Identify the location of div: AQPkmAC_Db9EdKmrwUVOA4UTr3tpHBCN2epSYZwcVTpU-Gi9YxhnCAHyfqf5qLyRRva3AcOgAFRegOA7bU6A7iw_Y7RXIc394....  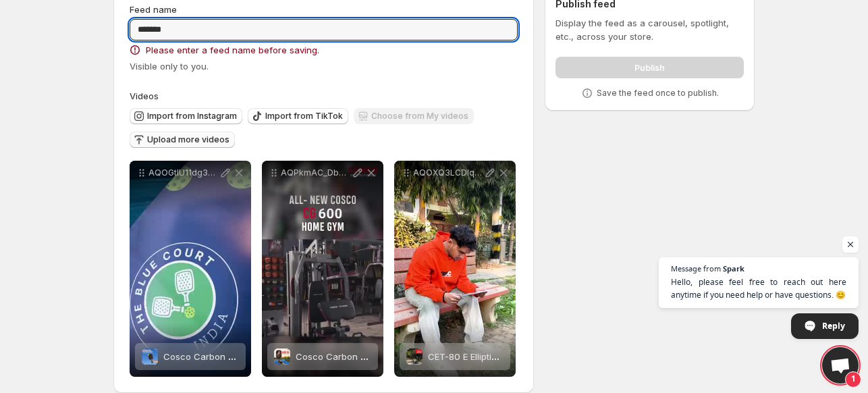
(322, 269).